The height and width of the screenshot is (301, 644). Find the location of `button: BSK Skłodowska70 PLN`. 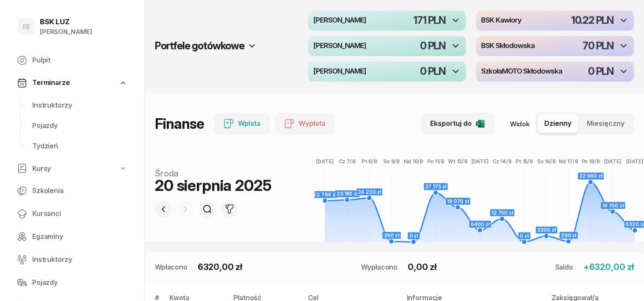

button: BSK Skłodowska70 PLN is located at coordinates (555, 46).